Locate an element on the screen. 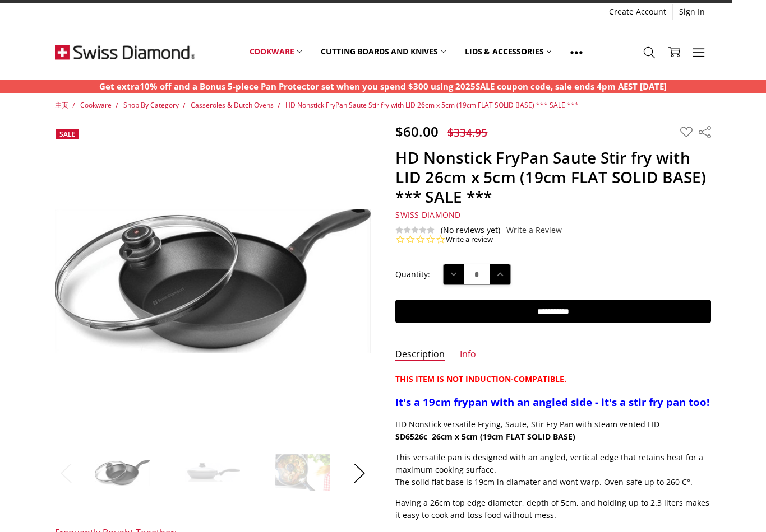 This screenshot has width=766, height=532. span: $60.00 is located at coordinates (417, 131).